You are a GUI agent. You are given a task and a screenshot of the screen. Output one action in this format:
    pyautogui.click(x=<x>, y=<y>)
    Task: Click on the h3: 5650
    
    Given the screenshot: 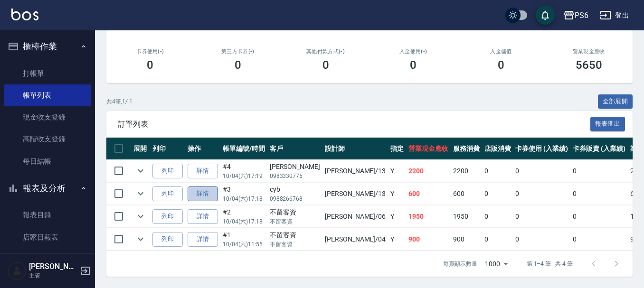 What is the action you would take?
    pyautogui.click(x=589, y=65)
    